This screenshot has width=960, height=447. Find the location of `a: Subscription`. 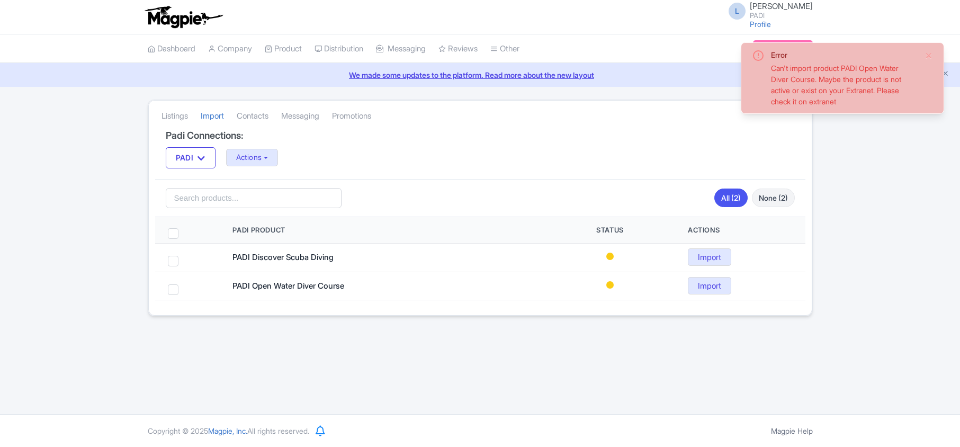

a: Subscription is located at coordinates (782, 48).